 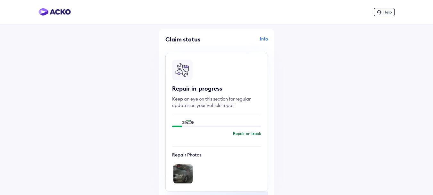 What do you see at coordinates (247, 133) in the screenshot?
I see `p: Repair on track` at bounding box center [247, 133].